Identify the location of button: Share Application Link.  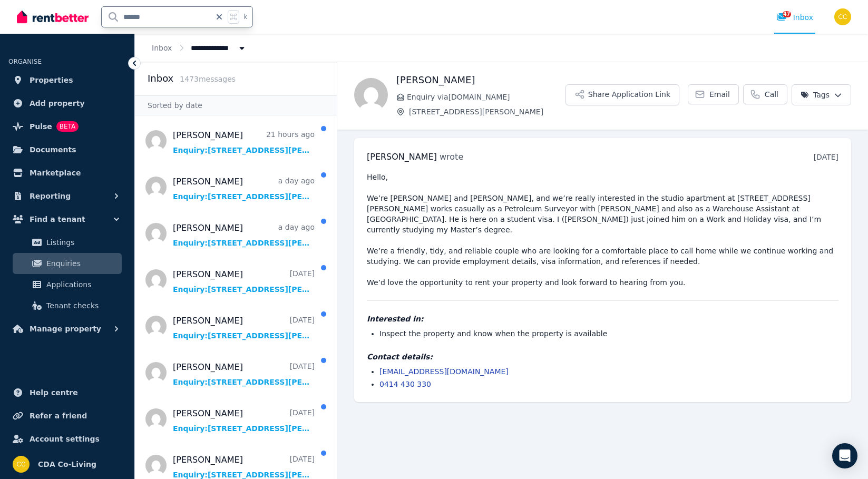
(622, 95).